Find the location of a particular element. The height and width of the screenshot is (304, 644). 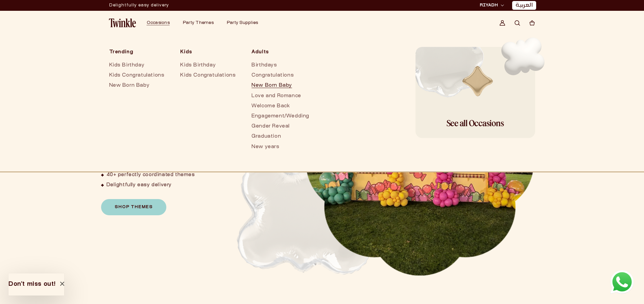

a: Graduation is located at coordinates (280, 137).